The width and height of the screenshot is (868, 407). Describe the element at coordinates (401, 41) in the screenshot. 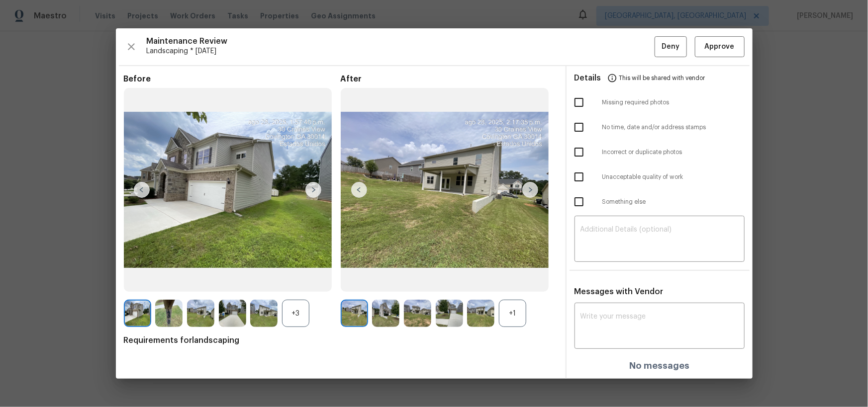

I see `span: Maintenance Review` at that location.